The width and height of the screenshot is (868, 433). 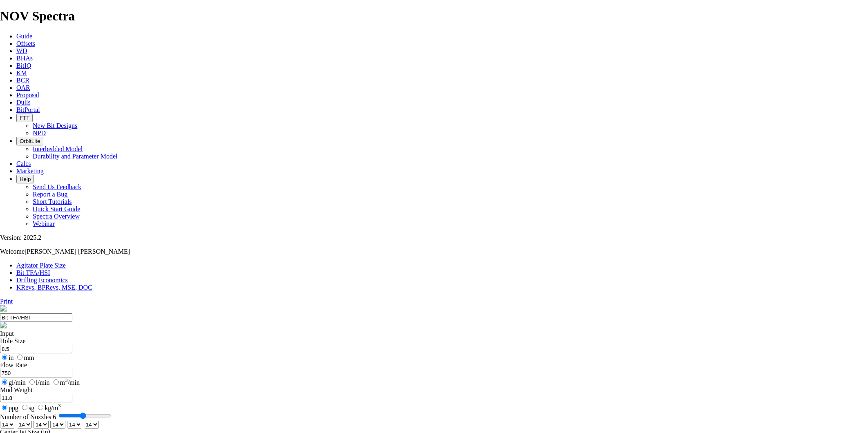 I want to click on a: Drilling Economics, so click(x=42, y=280).